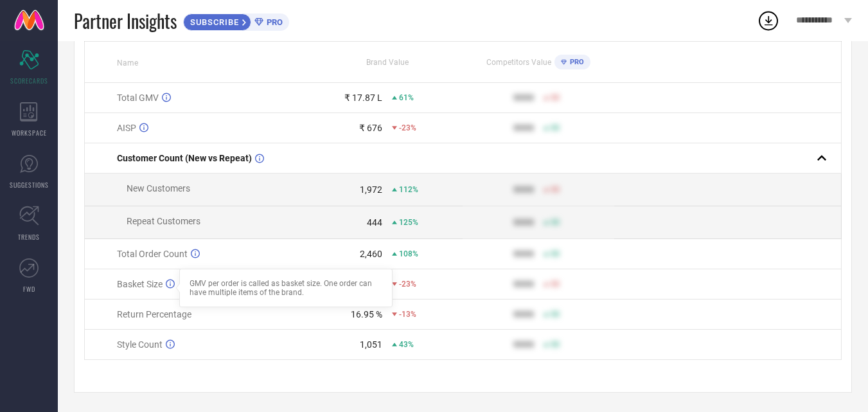 The width and height of the screenshot is (868, 412). Describe the element at coordinates (154, 315) in the screenshot. I see `span: Return Percentage` at that location.